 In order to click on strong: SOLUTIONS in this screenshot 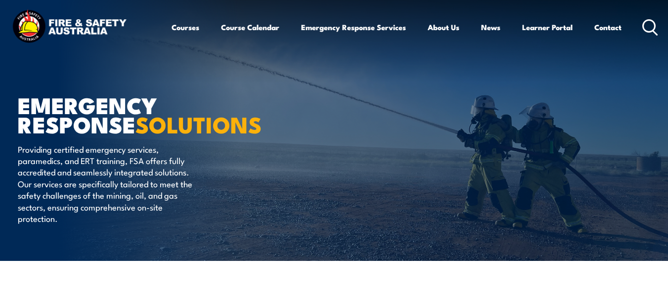, I will do `click(198, 124)`.